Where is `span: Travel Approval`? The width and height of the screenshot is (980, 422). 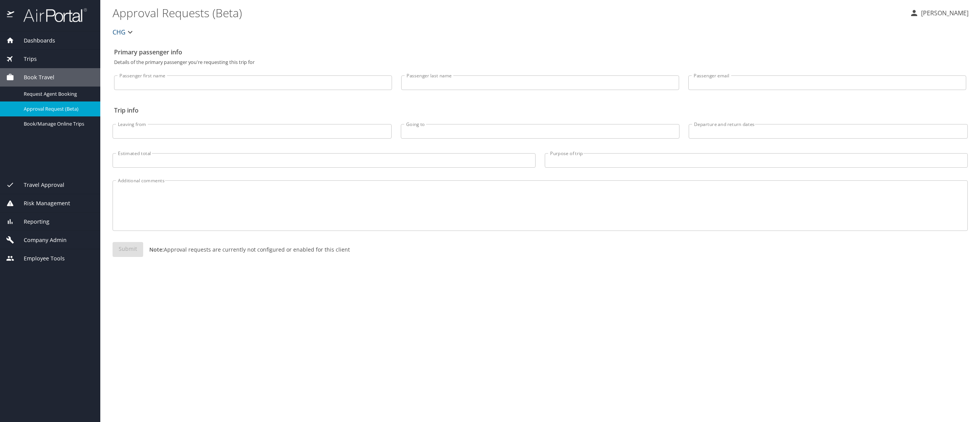 span: Travel Approval is located at coordinates (39, 185).